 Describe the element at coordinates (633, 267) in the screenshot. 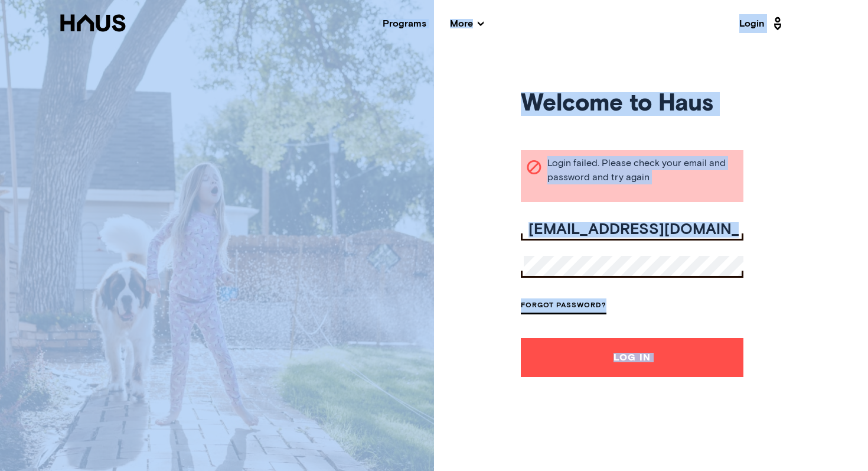

I see `input: Your password` at that location.